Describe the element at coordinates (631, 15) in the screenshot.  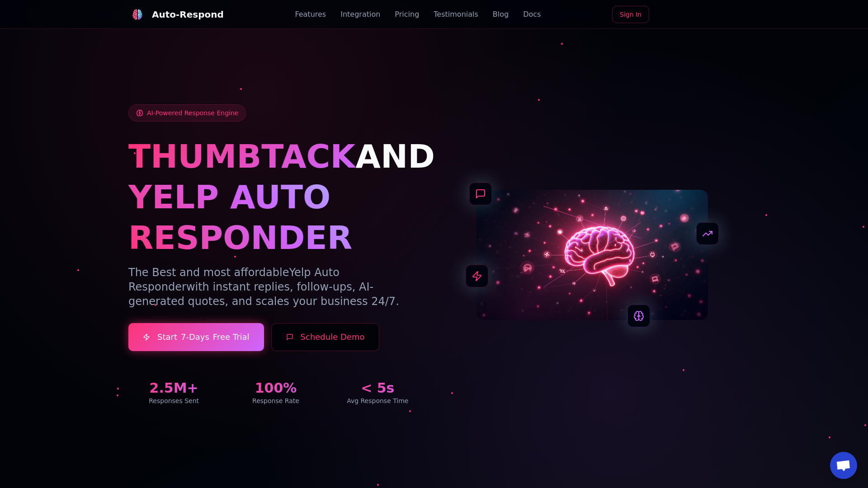
I see `a: Sign In` at that location.